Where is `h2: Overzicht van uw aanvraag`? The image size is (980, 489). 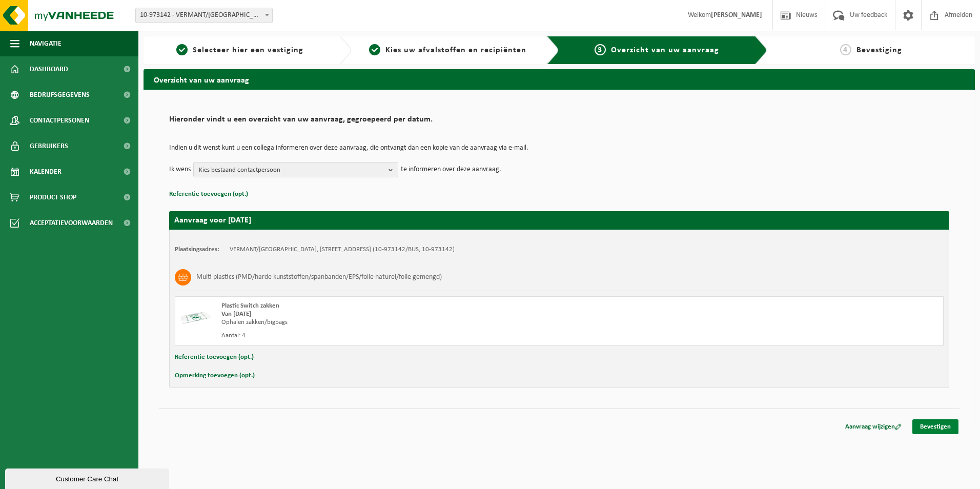
h2: Overzicht van uw aanvraag is located at coordinates (559, 79).